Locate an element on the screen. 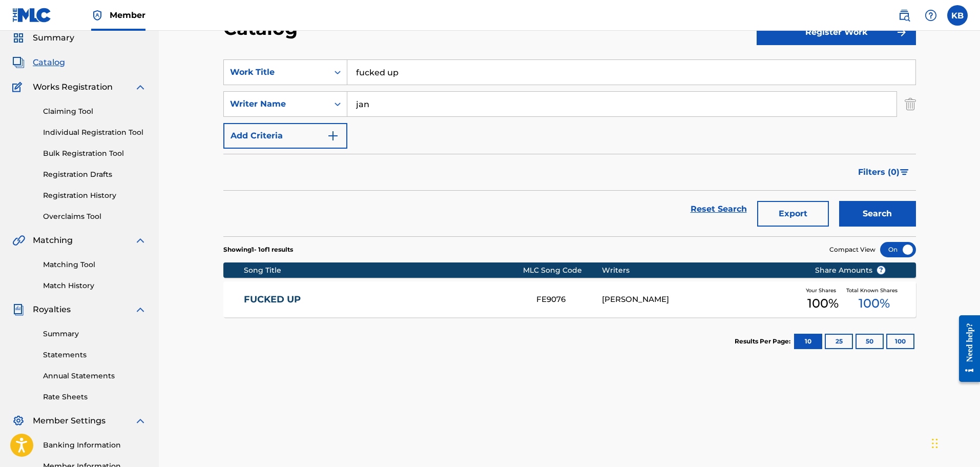  span: Matching is located at coordinates (53, 241).